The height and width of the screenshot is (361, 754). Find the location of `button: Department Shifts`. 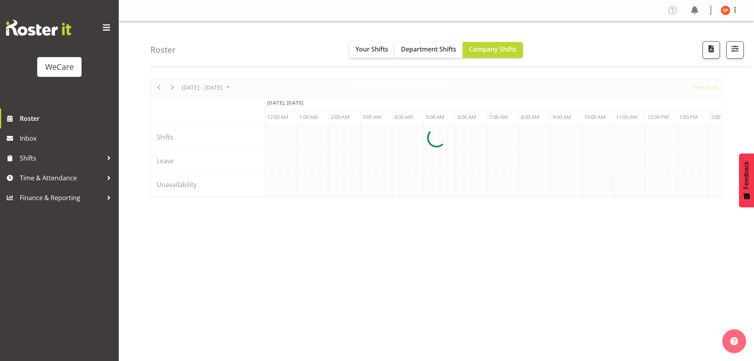

button: Department Shifts is located at coordinates (429, 50).